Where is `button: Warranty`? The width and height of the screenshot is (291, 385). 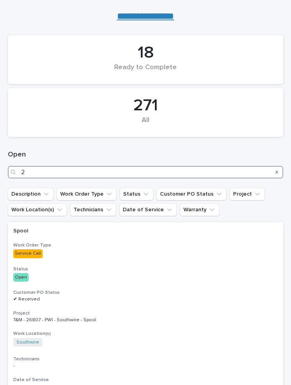
button: Warranty is located at coordinates (200, 210).